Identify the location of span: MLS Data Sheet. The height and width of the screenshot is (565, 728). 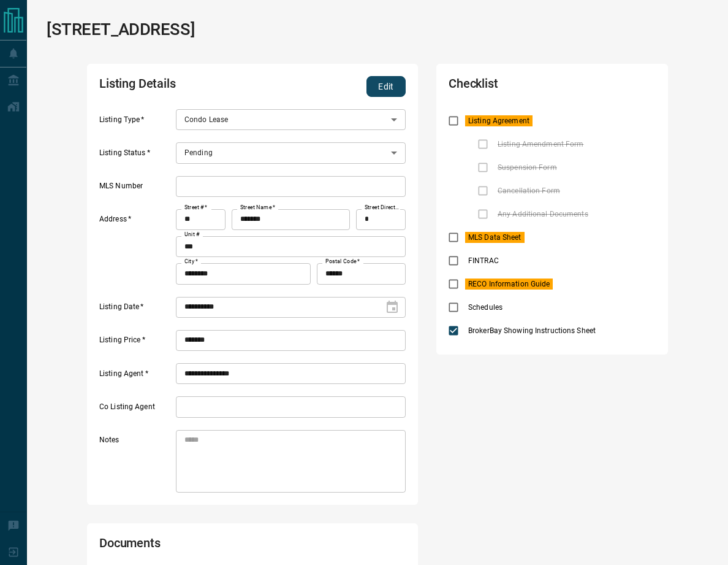
(494, 238).